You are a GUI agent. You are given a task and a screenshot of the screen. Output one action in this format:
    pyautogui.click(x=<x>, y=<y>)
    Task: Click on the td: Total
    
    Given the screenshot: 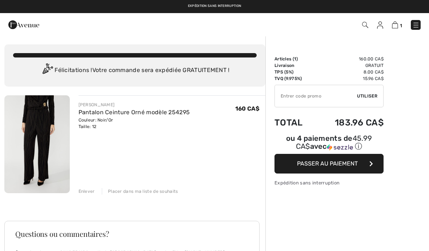 What is the action you would take?
    pyautogui.click(x=294, y=122)
    